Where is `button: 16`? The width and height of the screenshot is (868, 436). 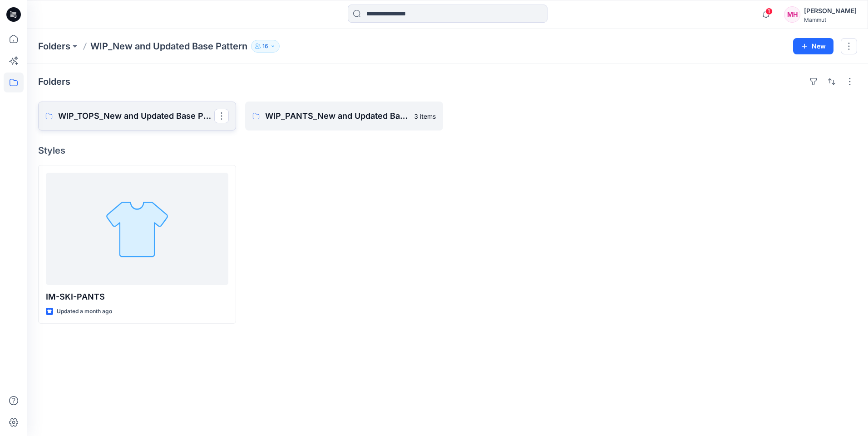
button: 16 is located at coordinates (265, 46).